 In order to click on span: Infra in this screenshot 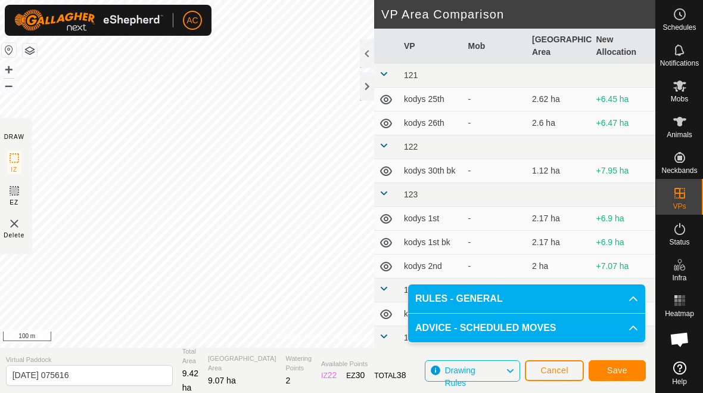, I will do `click(679, 278)`.